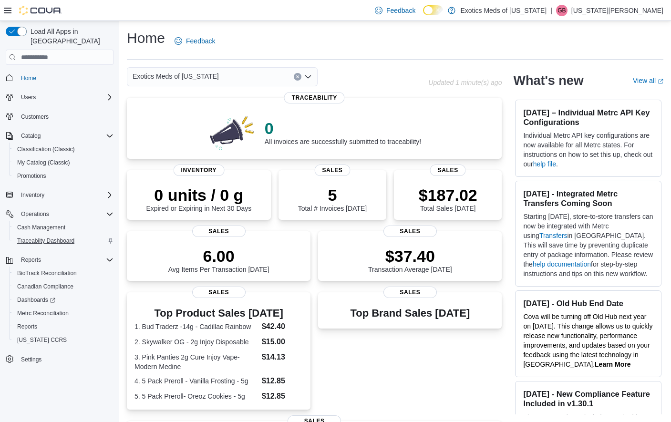 This screenshot has height=422, width=671. I want to click on dd: $14.13, so click(282, 357).